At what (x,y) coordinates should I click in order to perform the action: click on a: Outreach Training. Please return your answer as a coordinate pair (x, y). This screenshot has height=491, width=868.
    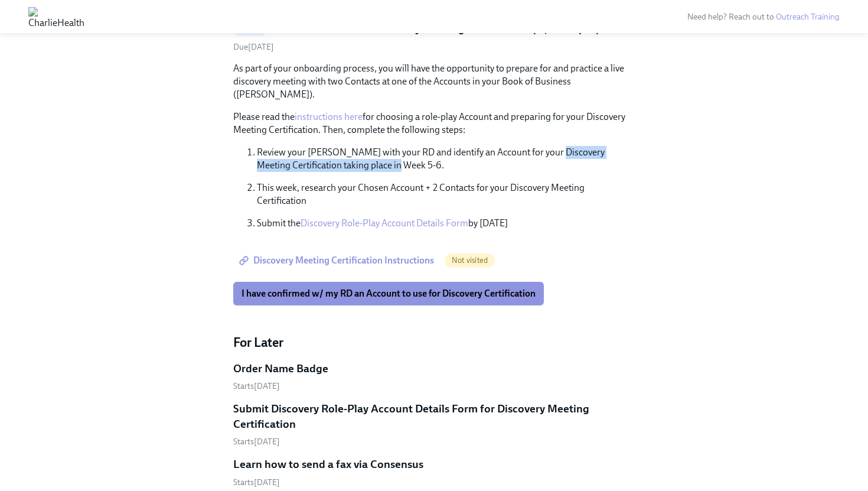
    Looking at the image, I should click on (808, 17).